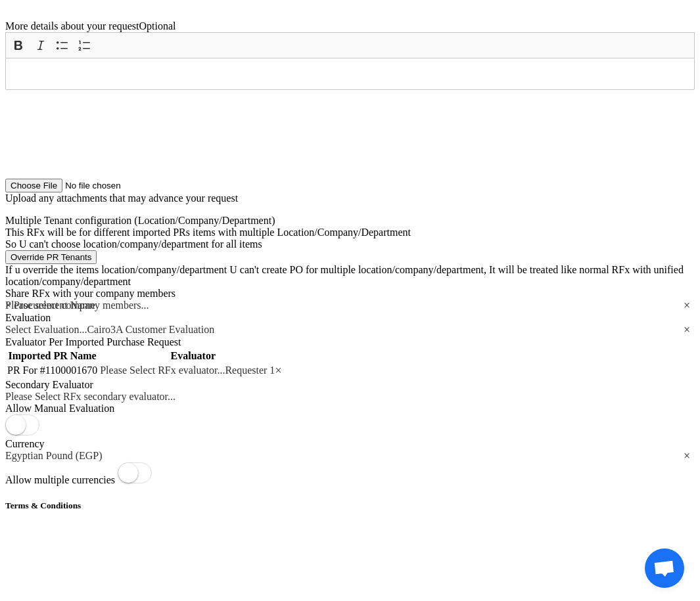 The image size is (700, 601). What do you see at coordinates (193, 356) in the screenshot?
I see `th: Evaluator` at bounding box center [193, 356].